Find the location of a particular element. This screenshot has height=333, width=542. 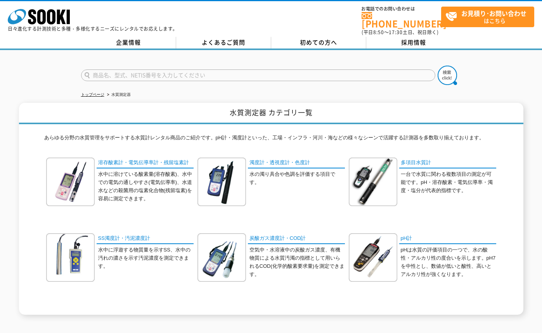

a: 初めての方へ is located at coordinates (319, 43).